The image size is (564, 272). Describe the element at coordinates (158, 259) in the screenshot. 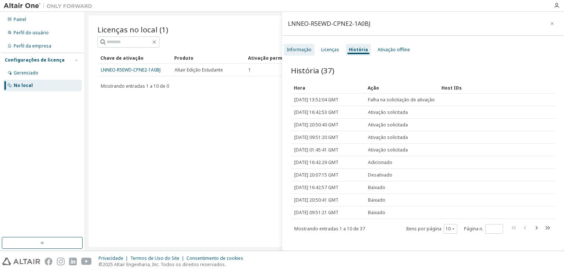

I see `div: Termos de Uso do Site` at that location.